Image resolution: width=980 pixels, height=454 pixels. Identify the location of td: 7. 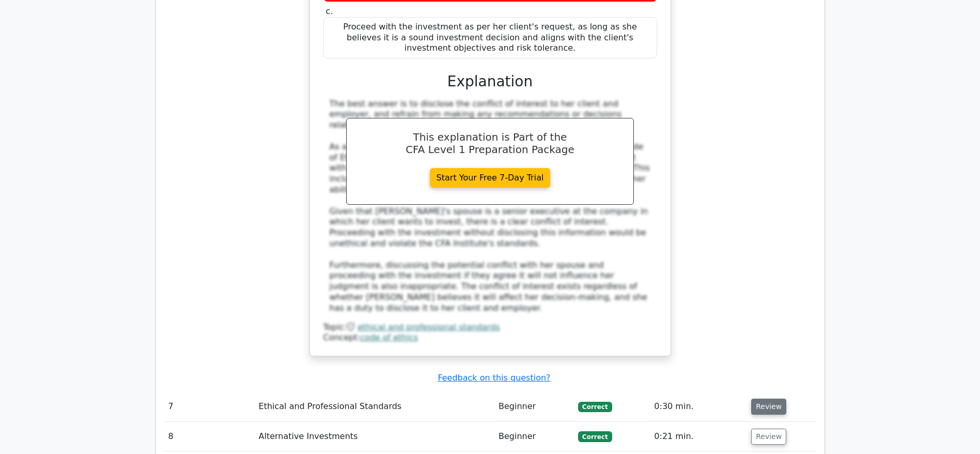
(210, 406).